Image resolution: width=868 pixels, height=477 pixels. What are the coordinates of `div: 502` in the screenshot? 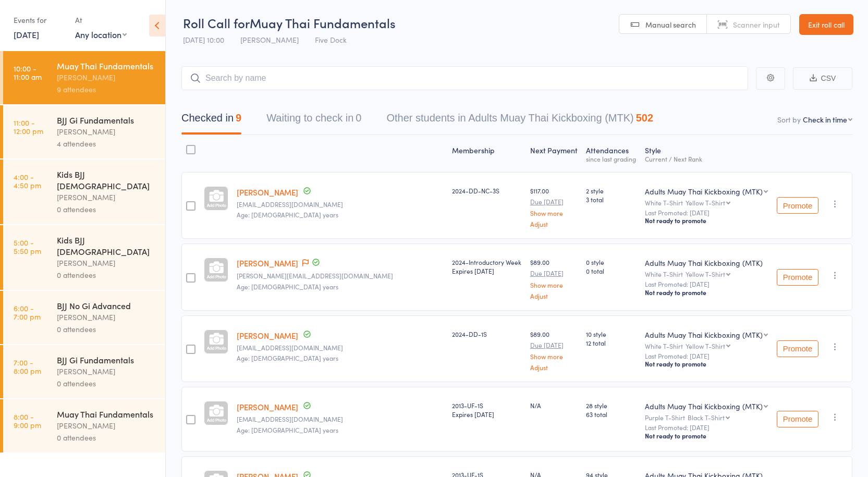 It's located at (644, 118).